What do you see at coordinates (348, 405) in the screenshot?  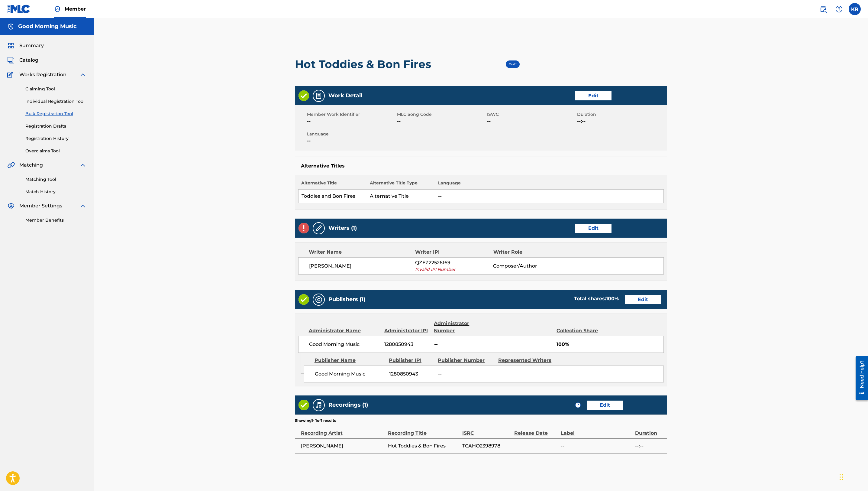 I see `h5: Recordings (1)` at bounding box center [348, 405].